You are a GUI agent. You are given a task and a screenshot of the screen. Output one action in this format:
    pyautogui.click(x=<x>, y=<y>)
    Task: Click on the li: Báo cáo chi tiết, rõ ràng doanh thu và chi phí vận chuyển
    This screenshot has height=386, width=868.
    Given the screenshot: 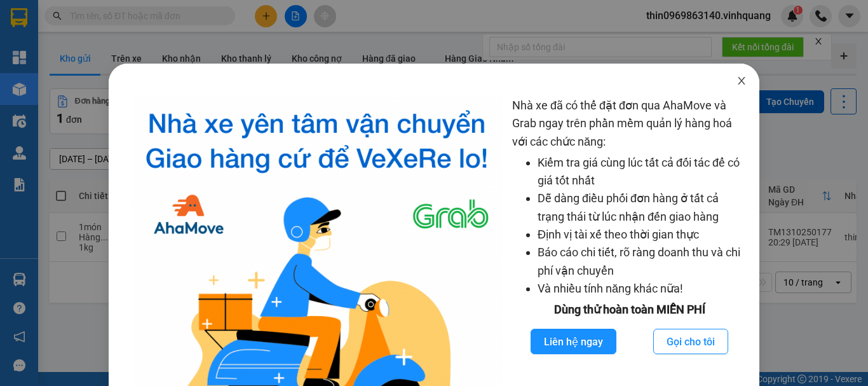 What is the action you would take?
    pyautogui.click(x=642, y=262)
    